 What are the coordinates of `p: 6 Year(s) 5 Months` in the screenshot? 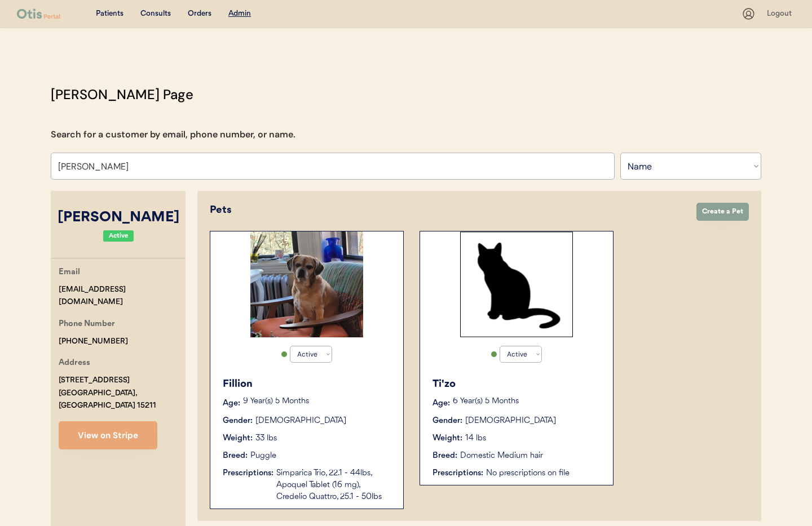 It's located at (527, 402).